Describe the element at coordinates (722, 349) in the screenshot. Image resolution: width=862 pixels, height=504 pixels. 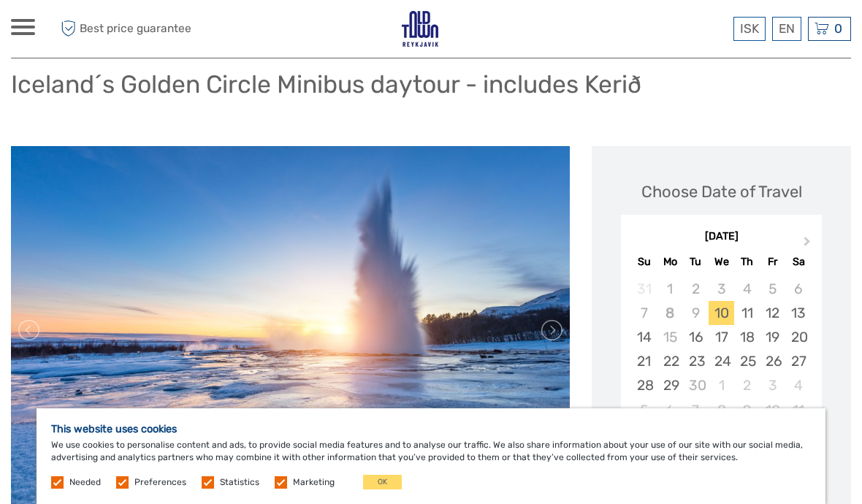
I see `div: month 2025-09` at that location.